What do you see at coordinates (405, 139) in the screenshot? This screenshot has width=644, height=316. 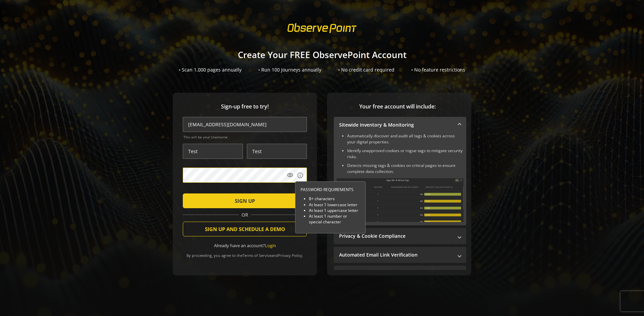 I see `li: Automatically discover and audit all tags & cookies across your digital properties.` at bounding box center [405, 139].